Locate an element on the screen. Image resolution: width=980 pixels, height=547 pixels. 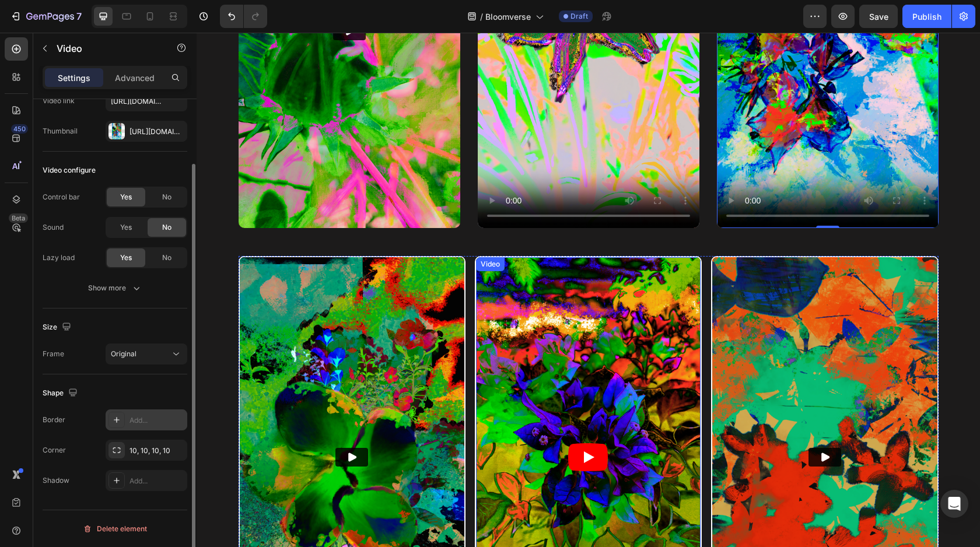
p: 7 is located at coordinates (79, 16).